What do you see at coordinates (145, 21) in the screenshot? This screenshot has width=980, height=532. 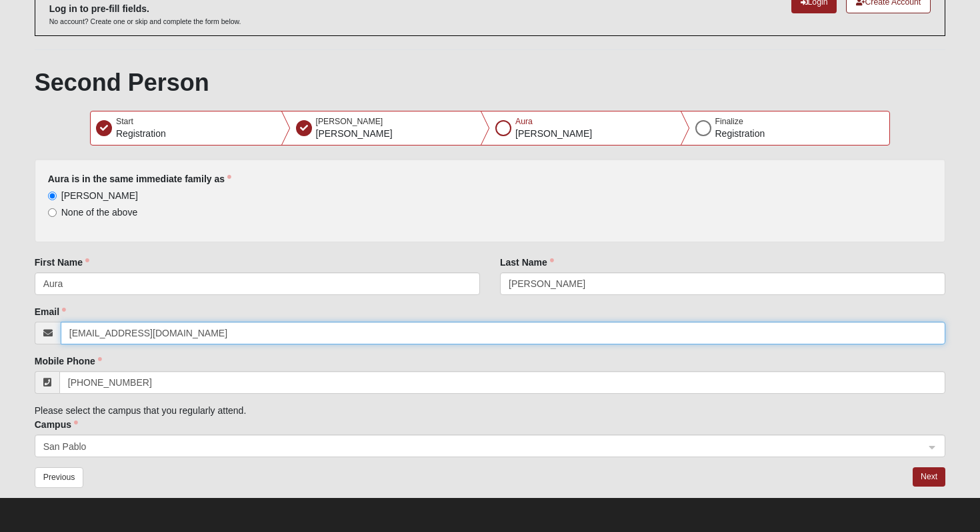 I see `p: No account? Create one or skip and complete the form below.` at bounding box center [145, 21].